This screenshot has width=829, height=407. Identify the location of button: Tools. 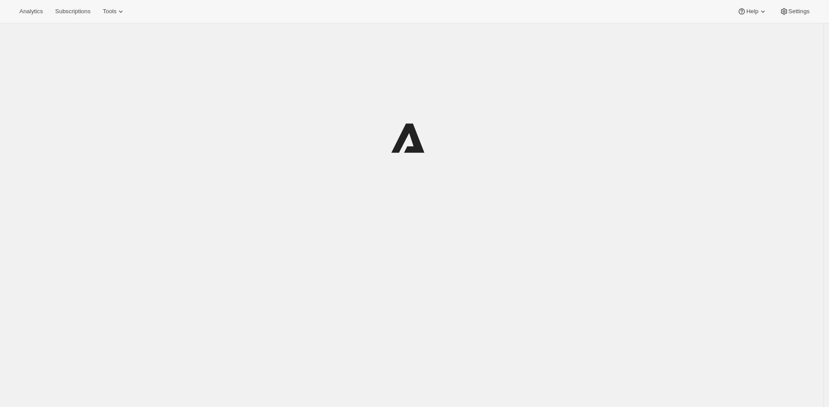
(114, 11).